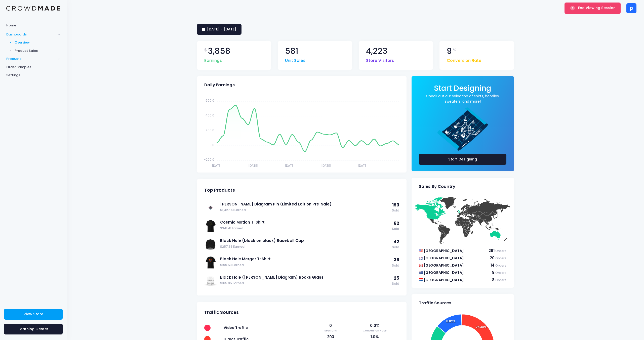 This screenshot has width=644, height=340. What do you see at coordinates (304, 283) in the screenshot?
I see `span: $165.05 Earned` at bounding box center [304, 283].